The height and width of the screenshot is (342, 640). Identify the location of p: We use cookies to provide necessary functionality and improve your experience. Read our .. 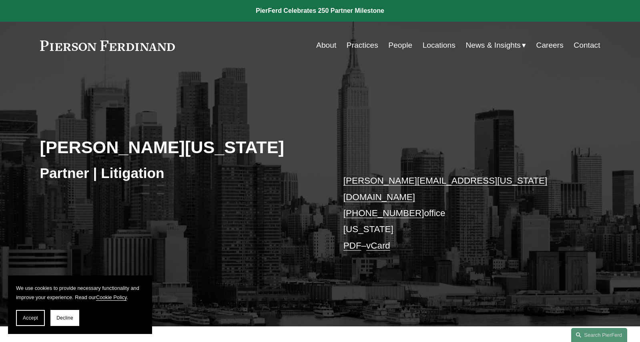
(80, 292).